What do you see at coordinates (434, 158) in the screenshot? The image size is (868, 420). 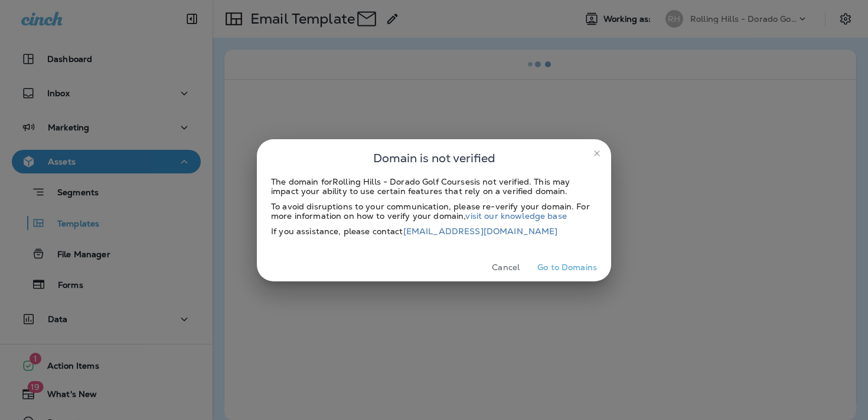 I see `span: Domain is not verified` at bounding box center [434, 158].